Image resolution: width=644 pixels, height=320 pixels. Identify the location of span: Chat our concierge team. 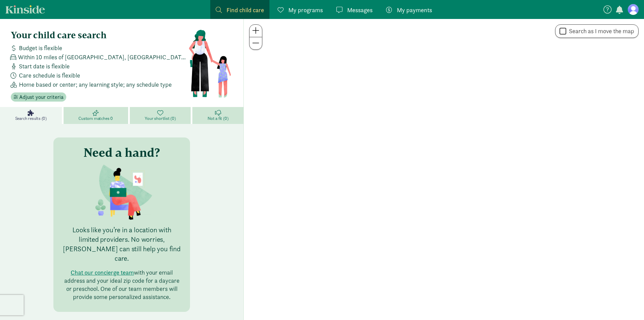
(102, 272).